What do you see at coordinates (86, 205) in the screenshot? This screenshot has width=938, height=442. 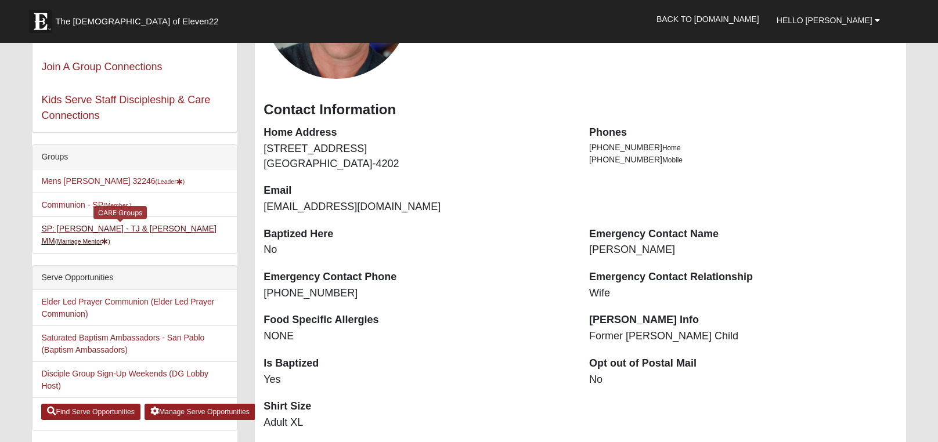 I see `a: Communion - SP(Member )` at bounding box center [86, 205].